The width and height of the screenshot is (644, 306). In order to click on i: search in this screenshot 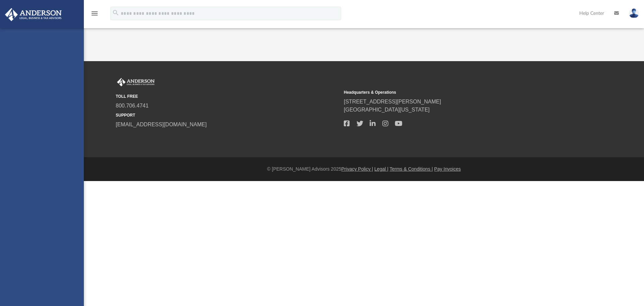, I will do `click(116, 13)`.